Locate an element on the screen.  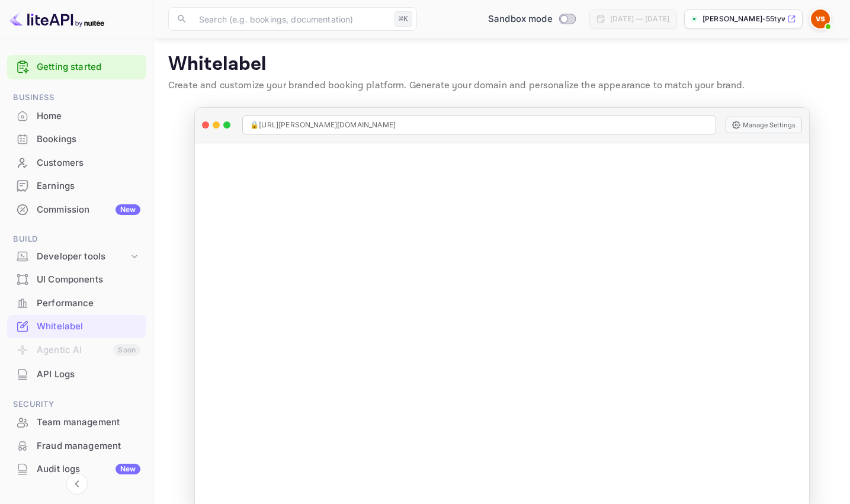
a: API Logs is located at coordinates (77, 374).